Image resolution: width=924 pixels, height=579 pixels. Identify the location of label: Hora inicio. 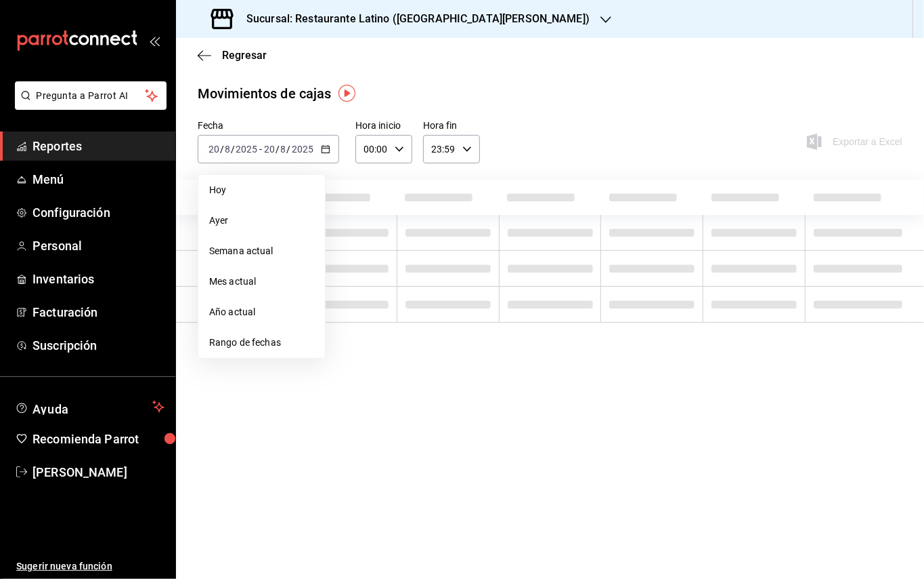
(384, 126).